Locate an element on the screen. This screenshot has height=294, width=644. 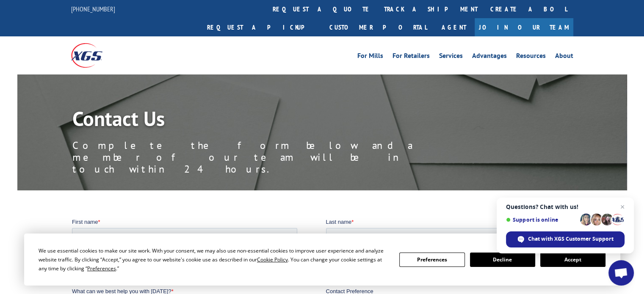
a: Advantages is located at coordinates (490, 57).